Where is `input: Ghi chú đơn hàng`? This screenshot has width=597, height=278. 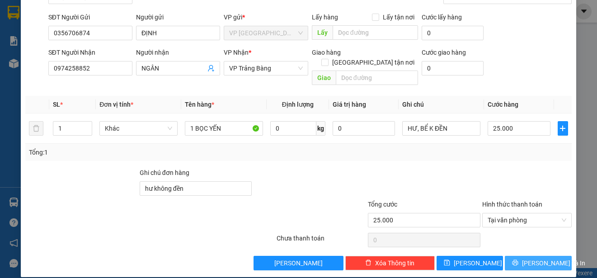 input: Ghi chú đơn hàng is located at coordinates (196, 188).